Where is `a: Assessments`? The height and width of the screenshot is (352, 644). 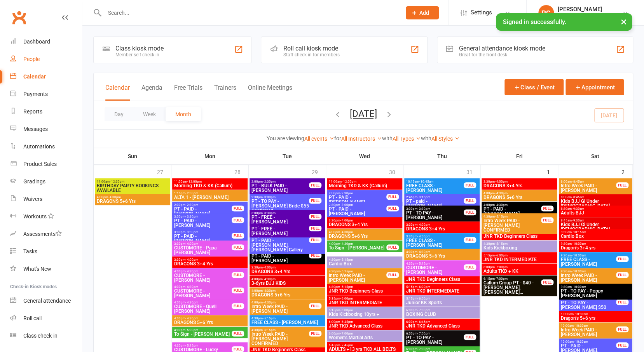 a: Assessments is located at coordinates (46, 234).